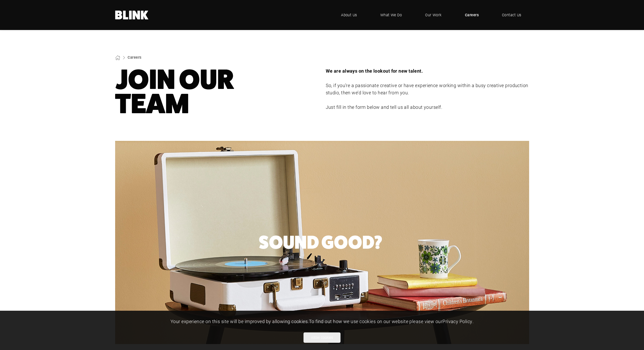 The height and width of the screenshot is (350, 644). Describe the element at coordinates (434, 15) in the screenshot. I see `a: Our Work` at that location.